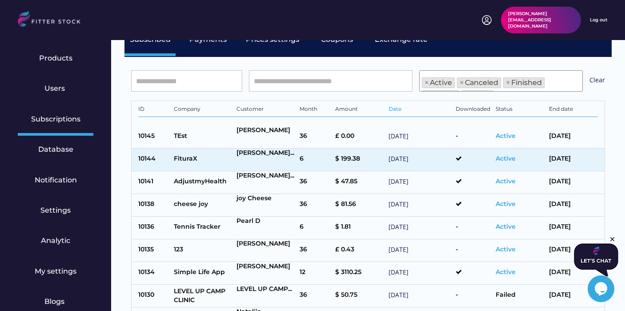  I want to click on div: Blogs, so click(56, 301).